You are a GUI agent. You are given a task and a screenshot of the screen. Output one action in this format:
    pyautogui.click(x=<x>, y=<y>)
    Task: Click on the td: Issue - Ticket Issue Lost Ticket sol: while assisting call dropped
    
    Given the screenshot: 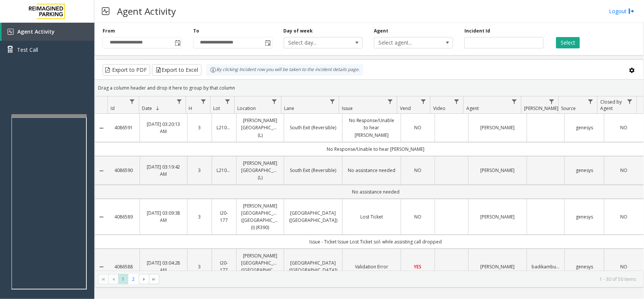 What is the action you would take?
    pyautogui.click(x=376, y=241)
    